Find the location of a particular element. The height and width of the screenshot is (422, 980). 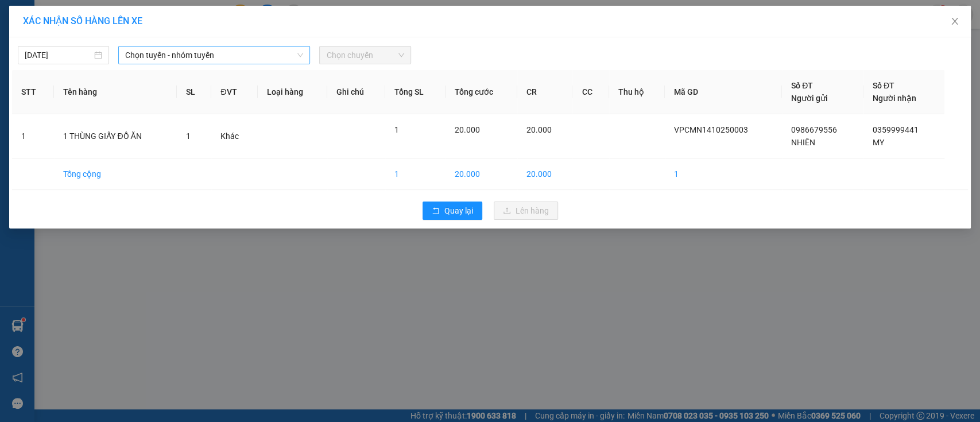

span: down is located at coordinates (300, 55).